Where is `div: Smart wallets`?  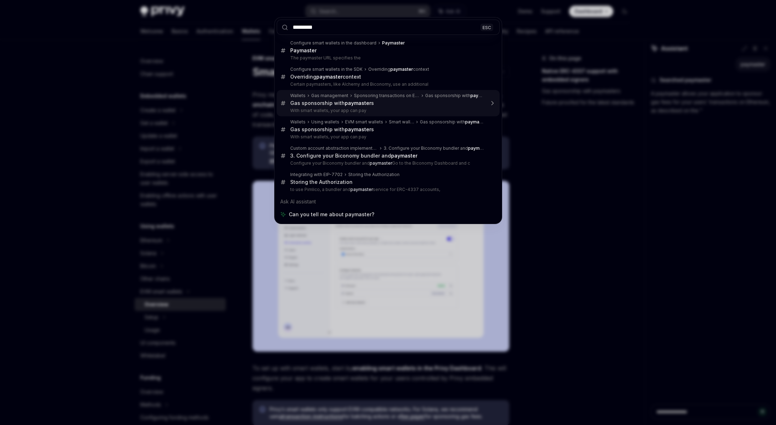 div: Smart wallets is located at coordinates (401, 122).